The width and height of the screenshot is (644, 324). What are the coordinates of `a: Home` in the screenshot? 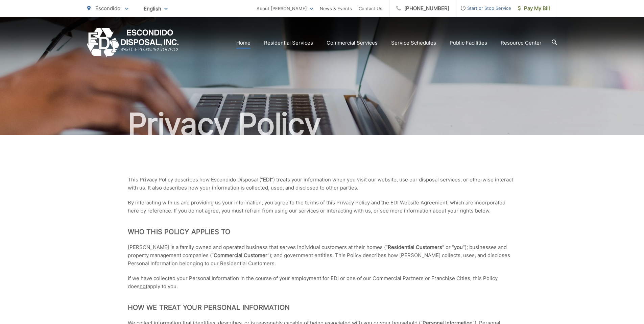 It's located at (243, 43).